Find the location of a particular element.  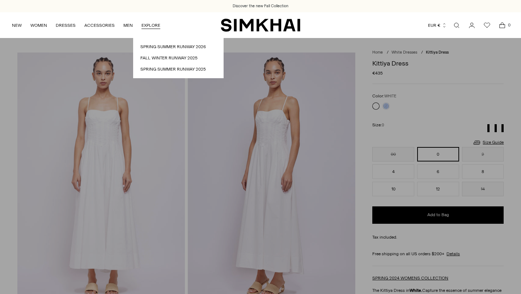

span: 0 is located at coordinates (509, 25).